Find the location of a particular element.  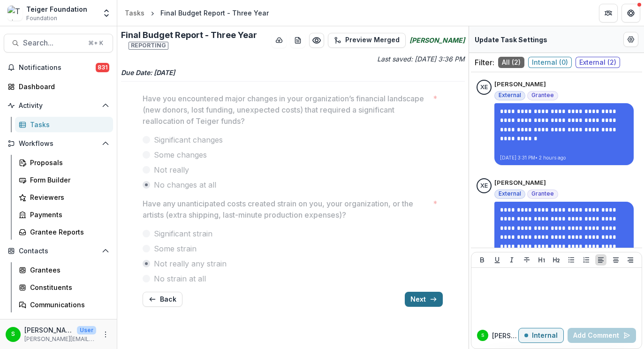

button: Bold is located at coordinates (482, 260).